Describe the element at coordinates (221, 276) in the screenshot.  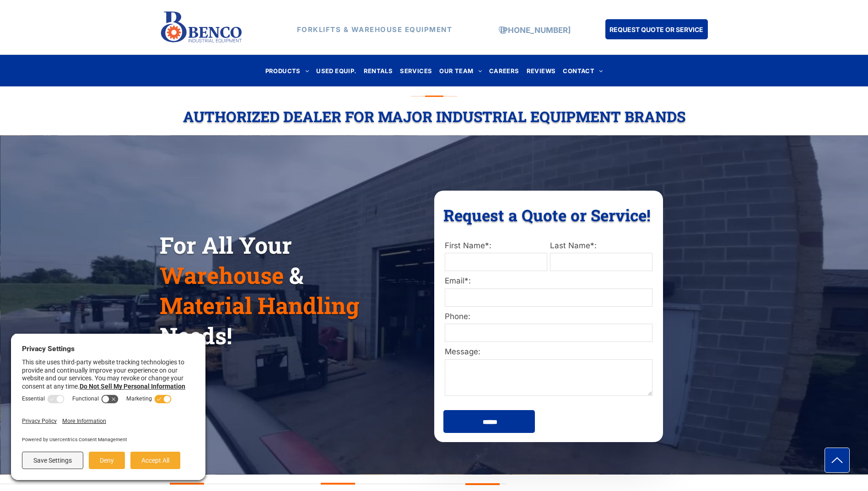
I see `span: Warehouse` at that location.